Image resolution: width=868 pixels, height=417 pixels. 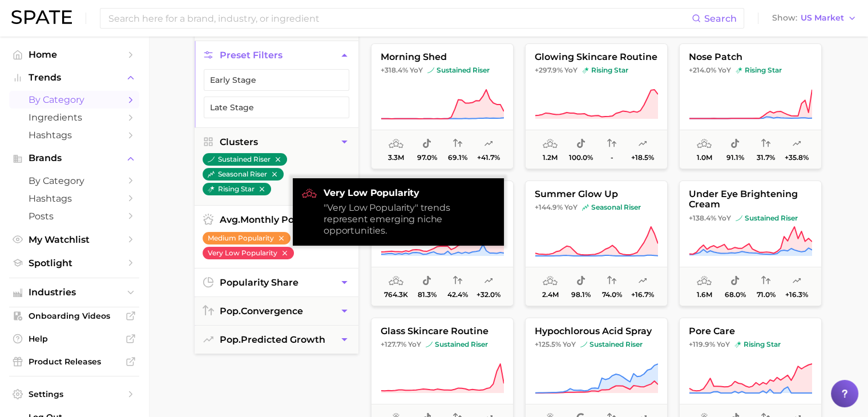 I want to click on strong: Very Low Popularity, so click(x=409, y=193).